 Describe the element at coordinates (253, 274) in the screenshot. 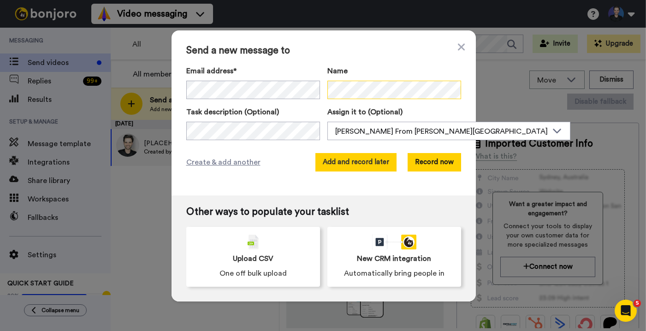

I see `span: One off bulk upload` at that location.